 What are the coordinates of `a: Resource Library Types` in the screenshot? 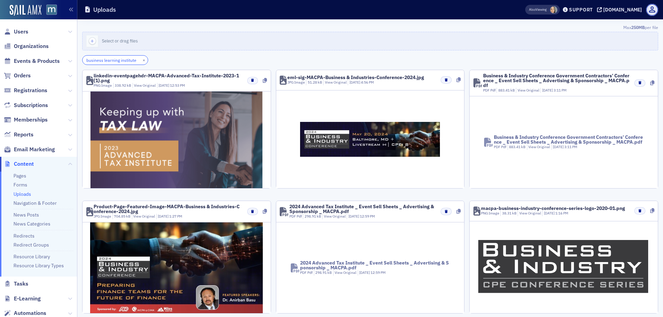 It's located at (39, 265).